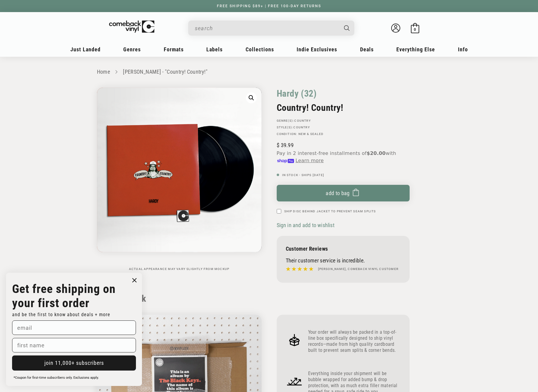  What do you see at coordinates (134, 280) in the screenshot?
I see `button: Close dialog` at bounding box center [134, 280].